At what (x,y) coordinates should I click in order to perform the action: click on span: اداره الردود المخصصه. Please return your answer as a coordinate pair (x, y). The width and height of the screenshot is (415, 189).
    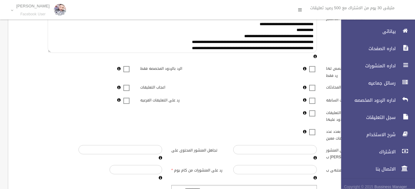
    Looking at the image, I should click on (367, 100).